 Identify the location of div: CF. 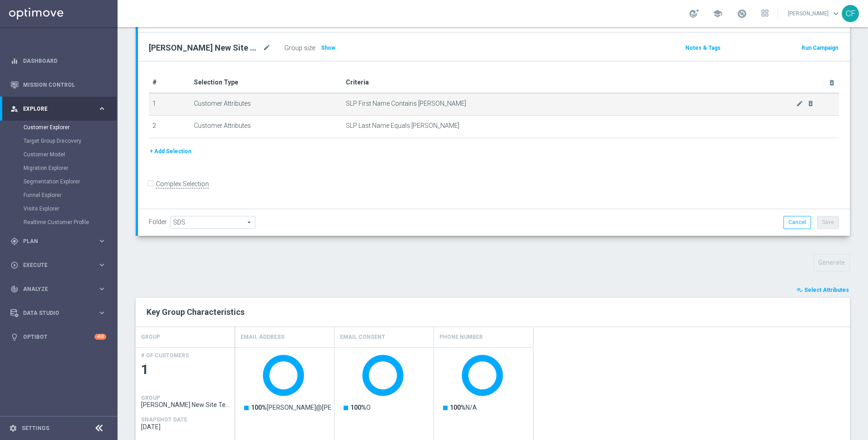
(851, 13).